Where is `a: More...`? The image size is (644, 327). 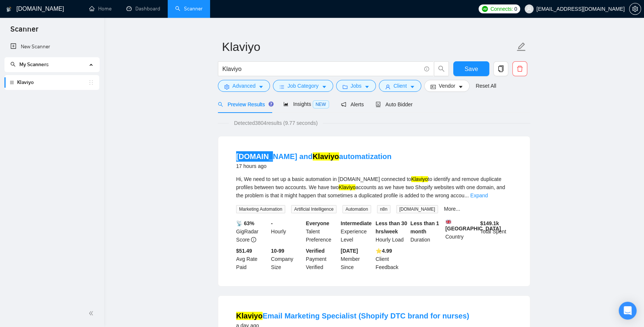
a: More... is located at coordinates (452, 209).